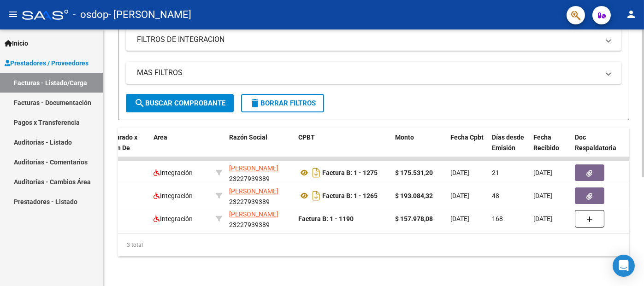 This screenshot has width=644, height=286. What do you see at coordinates (160, 137) in the screenshot?
I see `span: Area` at bounding box center [160, 137].